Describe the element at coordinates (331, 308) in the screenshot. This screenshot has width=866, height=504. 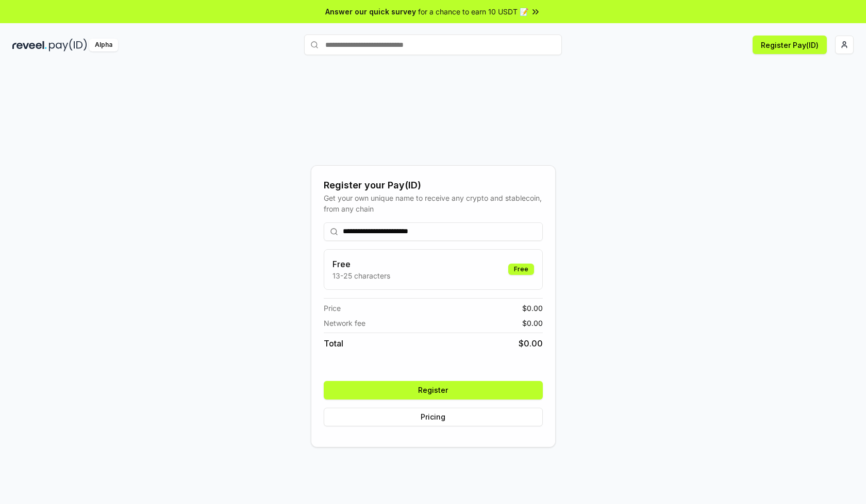
I see `span: Price` at that location.